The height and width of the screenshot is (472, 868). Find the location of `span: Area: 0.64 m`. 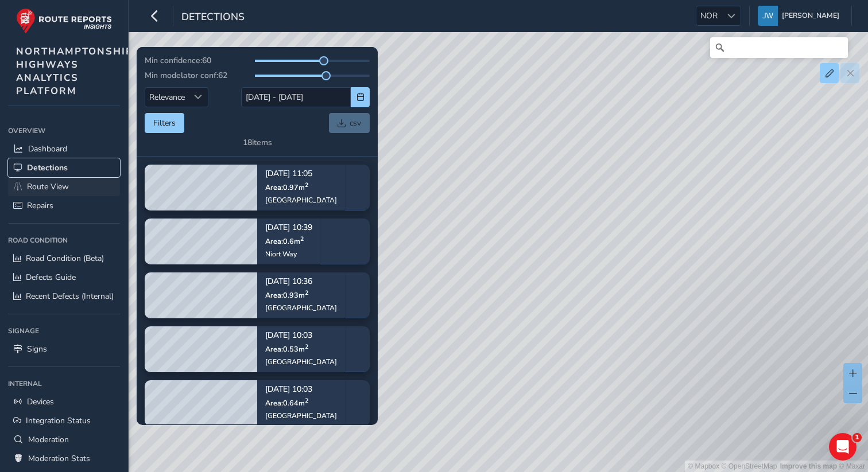

span: Area: 0.64 m is located at coordinates (287, 403).